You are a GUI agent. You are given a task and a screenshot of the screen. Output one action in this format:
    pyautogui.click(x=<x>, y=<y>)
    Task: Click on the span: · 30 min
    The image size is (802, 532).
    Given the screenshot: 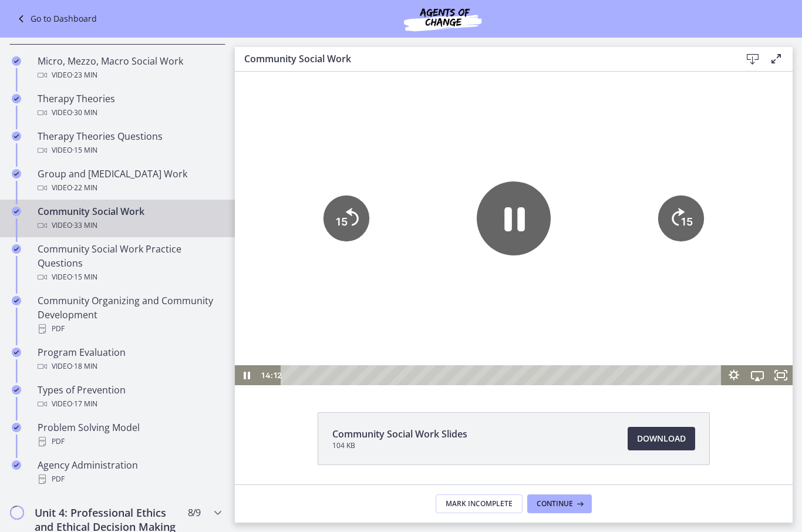 What is the action you would take?
    pyautogui.click(x=84, y=113)
    